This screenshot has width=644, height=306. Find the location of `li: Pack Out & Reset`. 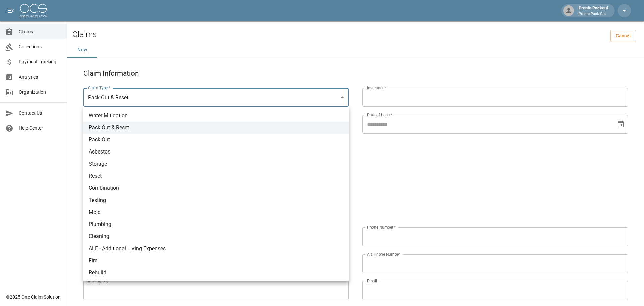

li: Pack Out & Reset is located at coordinates (216, 128).